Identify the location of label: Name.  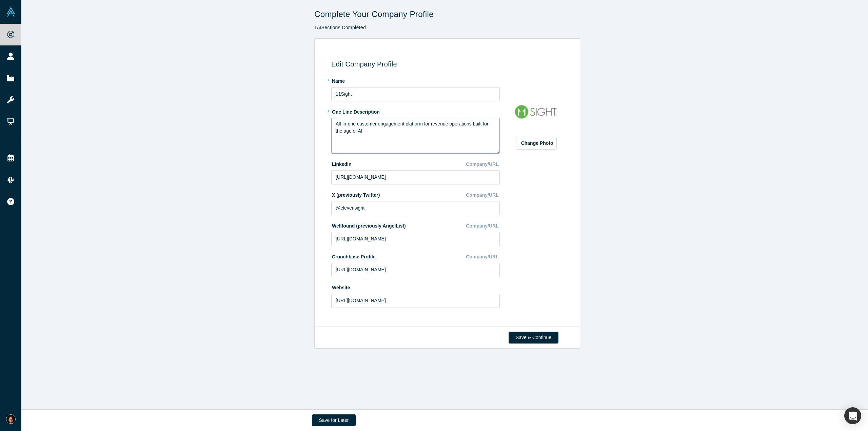
(415, 80).